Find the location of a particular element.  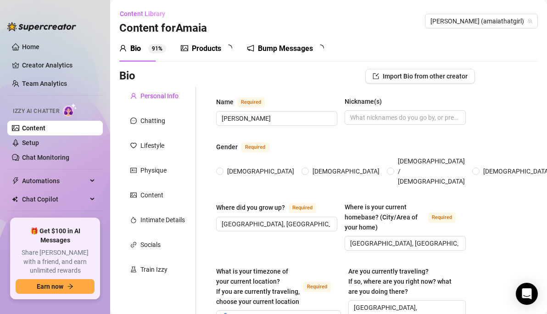

img: Chat Copilot is located at coordinates (15, 199).